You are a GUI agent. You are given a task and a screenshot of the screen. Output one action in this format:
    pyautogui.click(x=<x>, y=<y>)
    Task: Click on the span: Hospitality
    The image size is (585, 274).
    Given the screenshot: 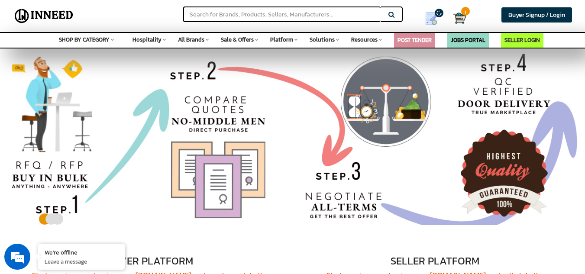 What is the action you would take?
    pyautogui.click(x=147, y=39)
    